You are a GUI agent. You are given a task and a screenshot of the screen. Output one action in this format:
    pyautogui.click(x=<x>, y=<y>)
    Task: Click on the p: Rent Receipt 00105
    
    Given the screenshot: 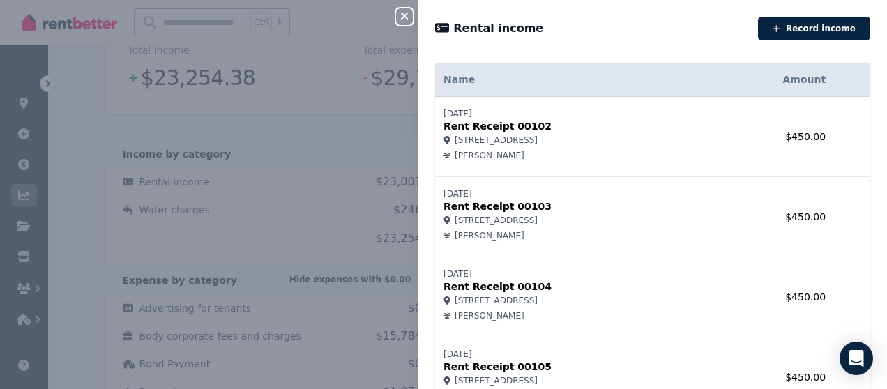 What is the action you would take?
    pyautogui.click(x=570, y=367)
    